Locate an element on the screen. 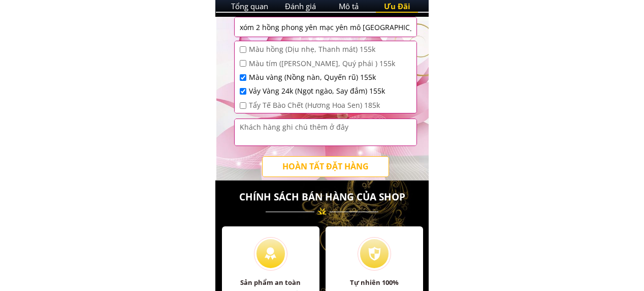 This screenshot has width=644, height=291. span: Vảy Vàng 24k (Ngọt ngào, Say đắm) 155k is located at coordinates (322, 91).